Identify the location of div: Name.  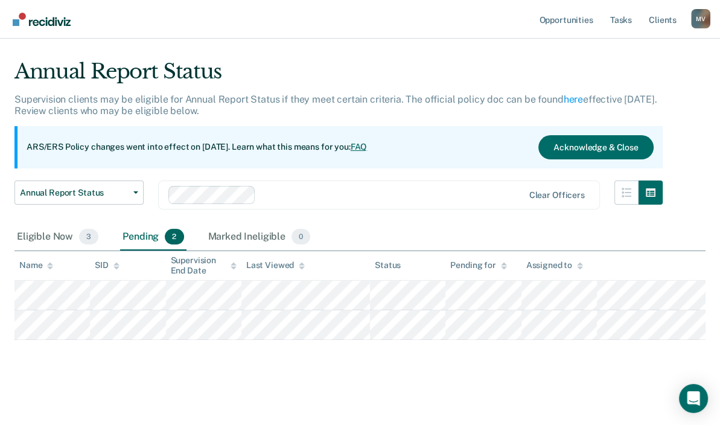
(36, 265).